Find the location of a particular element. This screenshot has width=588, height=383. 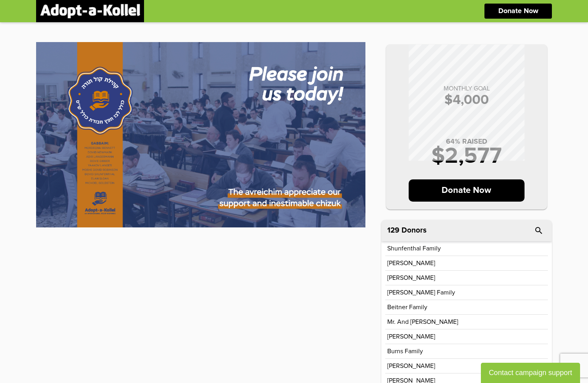

p: MONTHLY GOAL is located at coordinates (466, 89).